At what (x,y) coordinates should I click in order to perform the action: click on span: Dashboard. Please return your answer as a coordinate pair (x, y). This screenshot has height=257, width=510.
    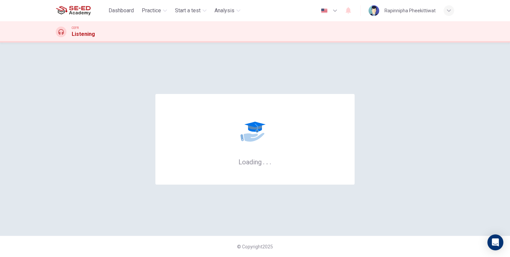
    Looking at the image, I should click on (121, 11).